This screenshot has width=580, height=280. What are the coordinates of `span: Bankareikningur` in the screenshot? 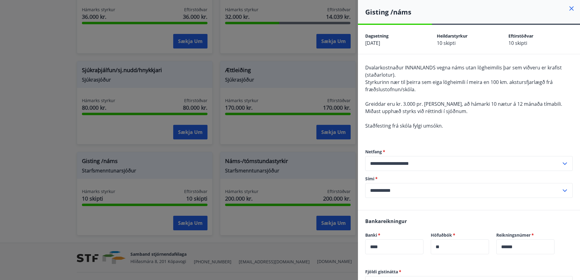 It's located at (386, 221).